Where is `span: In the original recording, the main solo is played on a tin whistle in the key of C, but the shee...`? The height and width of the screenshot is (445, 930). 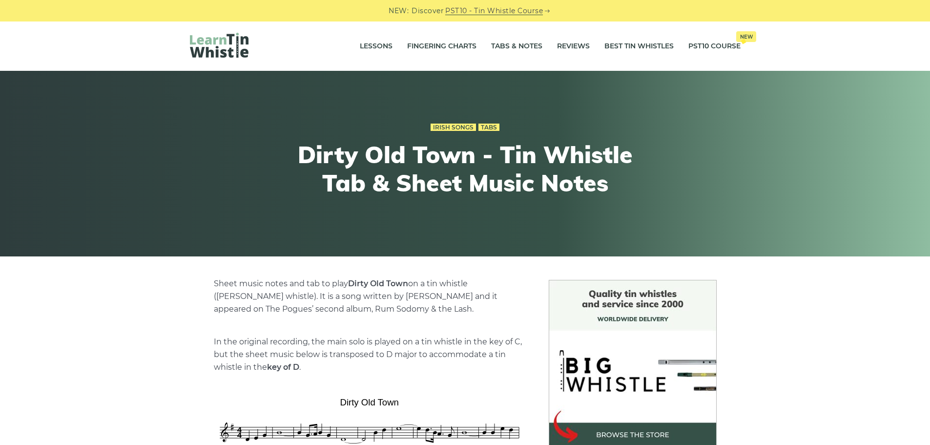 span: In the original recording, the main solo is played on a tin whistle in the key of C, but the shee... is located at coordinates (367, 354).